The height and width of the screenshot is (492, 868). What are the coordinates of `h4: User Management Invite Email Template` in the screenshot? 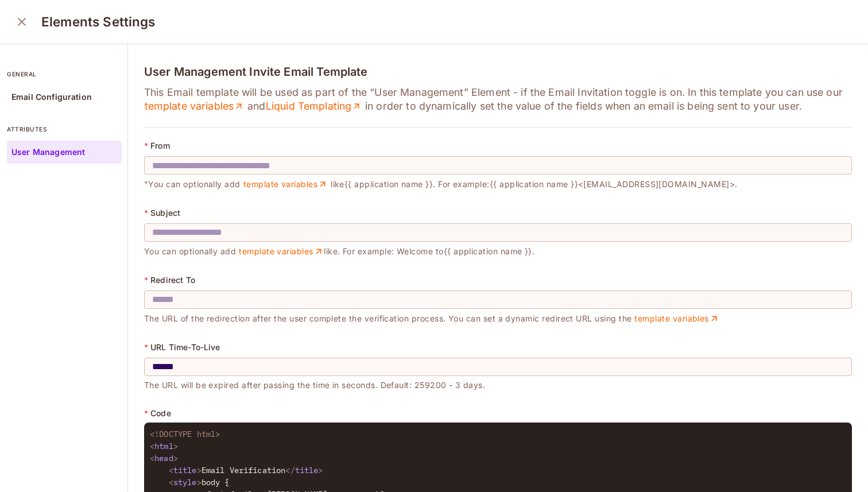 It's located at (498, 72).